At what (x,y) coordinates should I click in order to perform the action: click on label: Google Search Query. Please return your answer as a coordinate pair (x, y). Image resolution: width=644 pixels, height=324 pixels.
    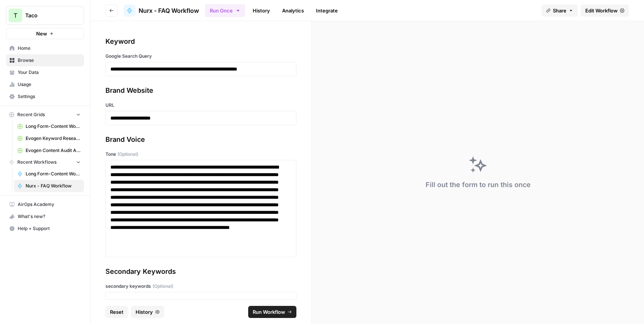
    Looking at the image, I should click on (201, 56).